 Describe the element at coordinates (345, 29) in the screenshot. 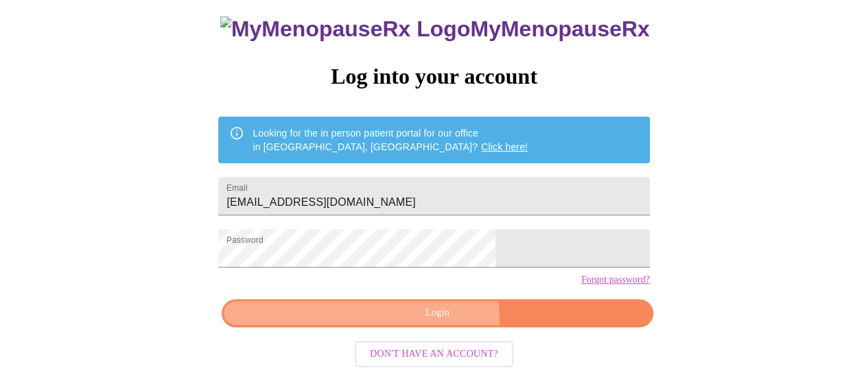

I see `img: MyMenopauseRx Logo` at that location.